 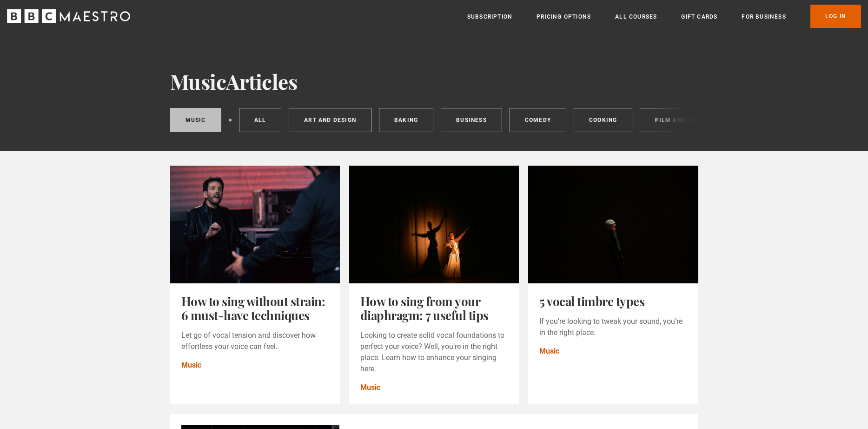 What do you see at coordinates (675, 120) in the screenshot?
I see `a: Film and TV` at bounding box center [675, 120].